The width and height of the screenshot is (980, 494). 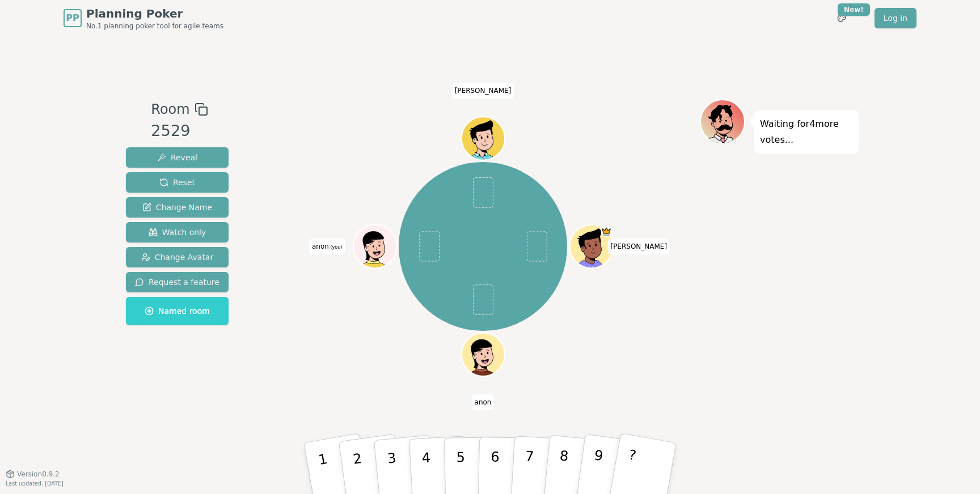 What do you see at coordinates (177, 182) in the screenshot?
I see `button: Reset` at bounding box center [177, 182].